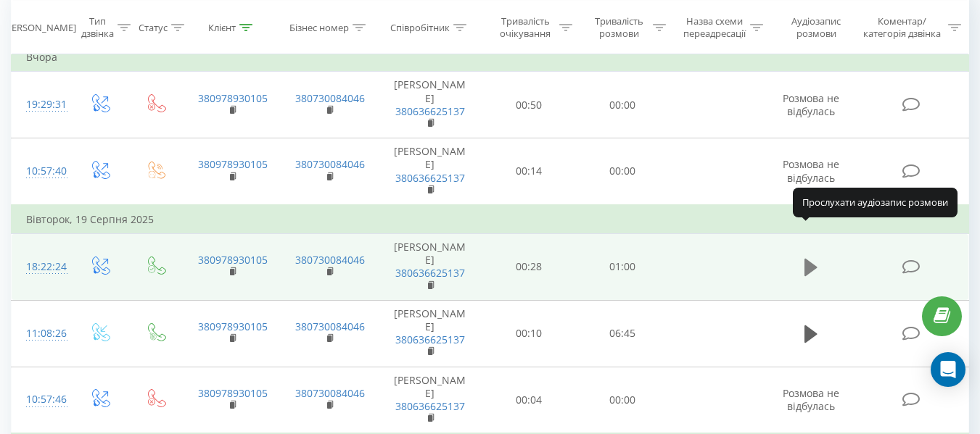 This screenshot has height=434, width=980. Describe the element at coordinates (97, 28) in the screenshot. I see `div: Тип дзвінка` at that location.